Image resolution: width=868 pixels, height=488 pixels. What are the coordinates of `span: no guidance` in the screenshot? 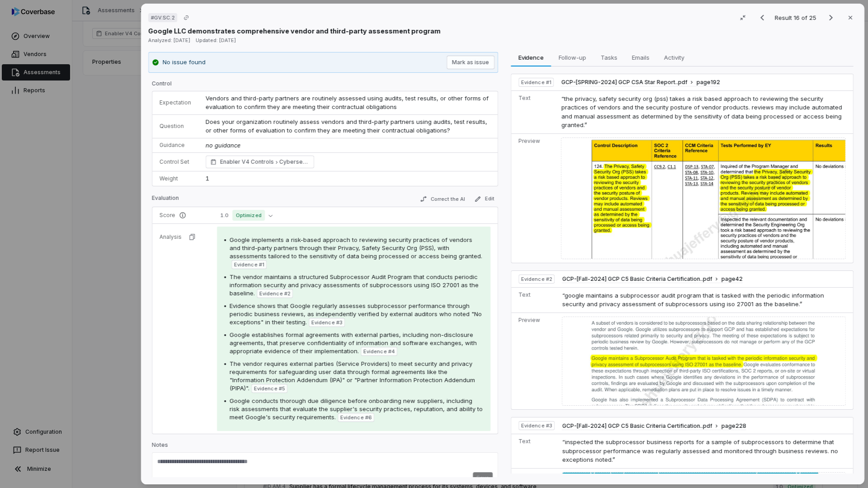 It's located at (223, 145).